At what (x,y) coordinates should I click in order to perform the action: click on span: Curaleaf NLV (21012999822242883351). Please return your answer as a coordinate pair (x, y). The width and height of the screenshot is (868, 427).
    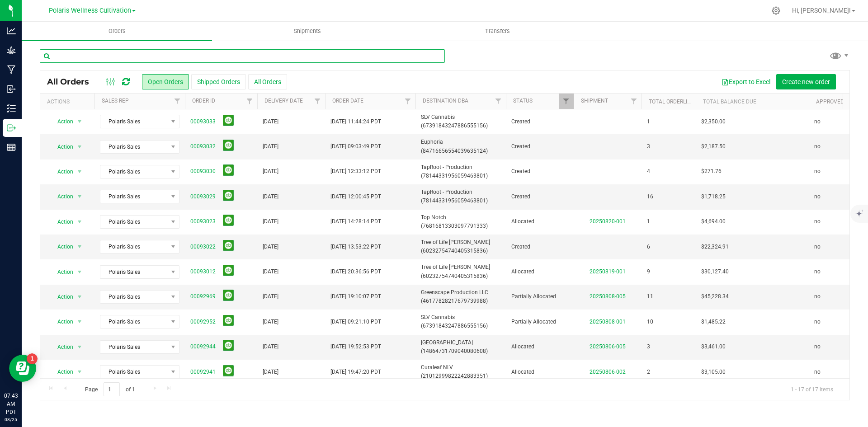
    Looking at the image, I should click on (460, 372).